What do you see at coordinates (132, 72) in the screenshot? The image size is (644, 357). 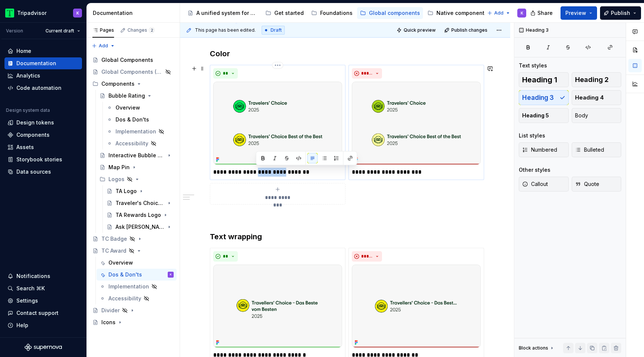 I see `div: Global Components (Reference)` at bounding box center [132, 72].